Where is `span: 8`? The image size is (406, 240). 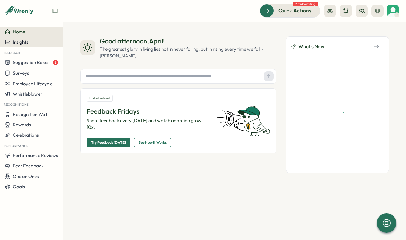 span: 8 is located at coordinates (56, 63).